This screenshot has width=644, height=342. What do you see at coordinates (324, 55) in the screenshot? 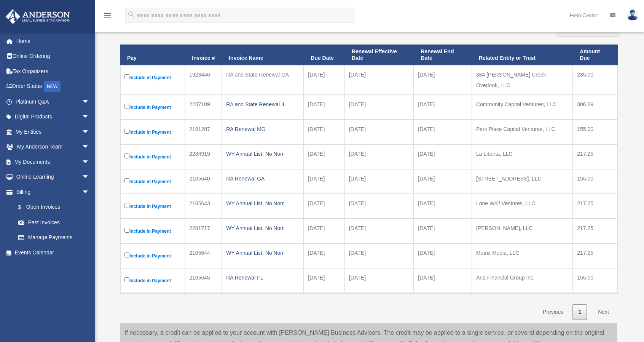
I see `th: Due Date: activate to sort column ascending` at bounding box center [324, 55].